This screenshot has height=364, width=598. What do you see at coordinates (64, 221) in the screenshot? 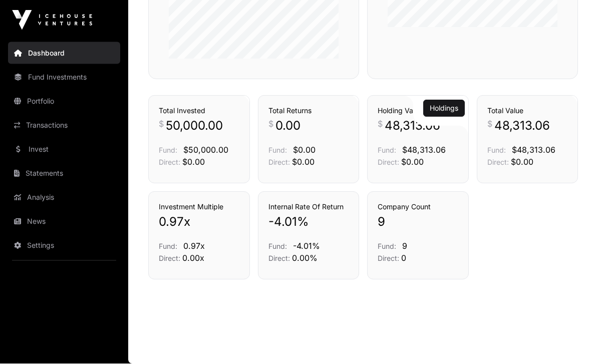
I see `a: News` at bounding box center [64, 221].